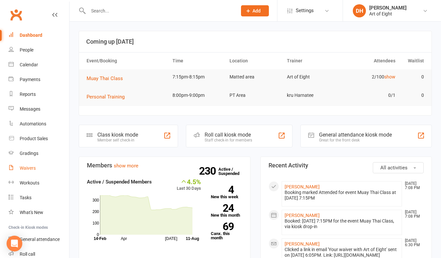  What do you see at coordinates (118, 135) in the screenshot?
I see `div: Class kiosk mode` at bounding box center [118, 135].